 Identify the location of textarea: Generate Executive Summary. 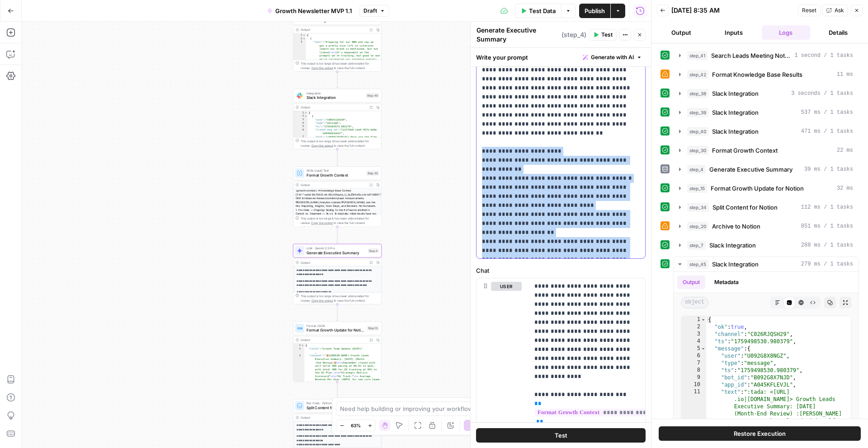
(517, 35).